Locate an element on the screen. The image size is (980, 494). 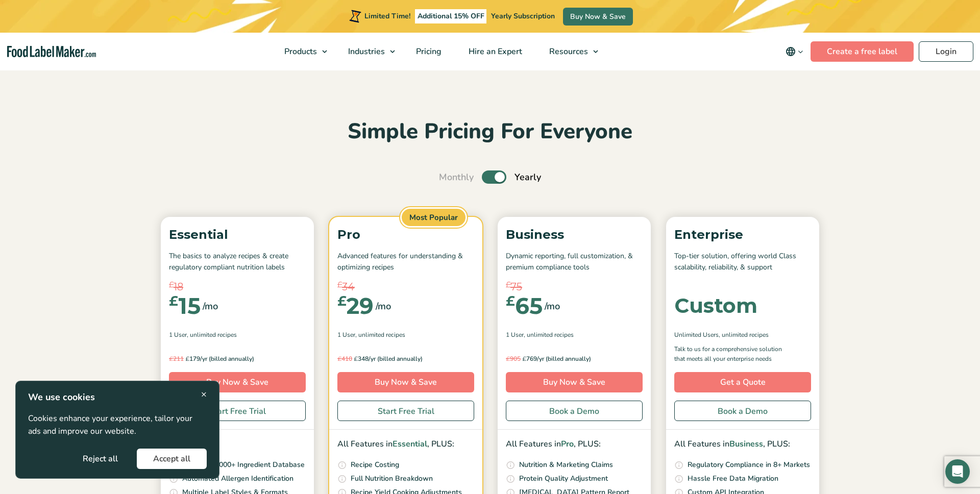
p: 179/yr (billed annually) is located at coordinates (237, 359).